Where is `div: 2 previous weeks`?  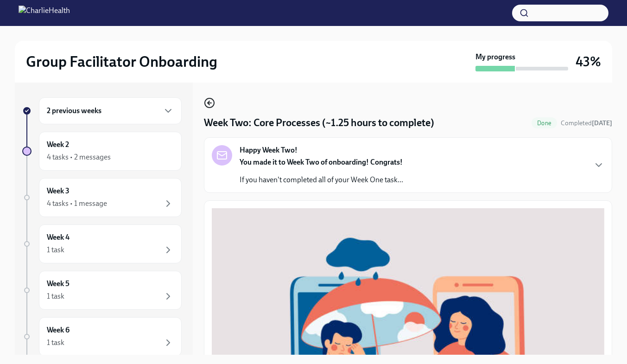
div: 2 previous weeks is located at coordinates (110, 111).